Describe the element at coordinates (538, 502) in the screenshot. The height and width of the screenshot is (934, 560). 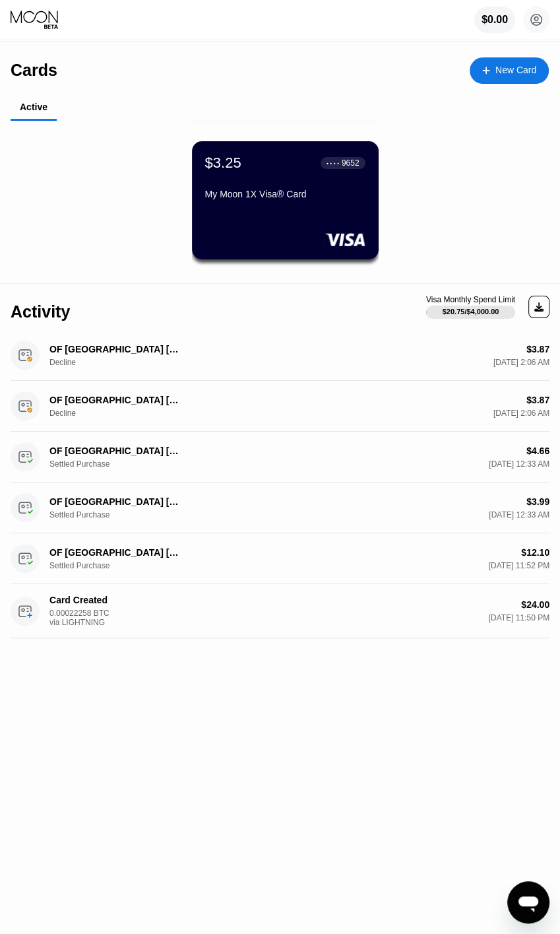
I see `div: $3.99` at that location.